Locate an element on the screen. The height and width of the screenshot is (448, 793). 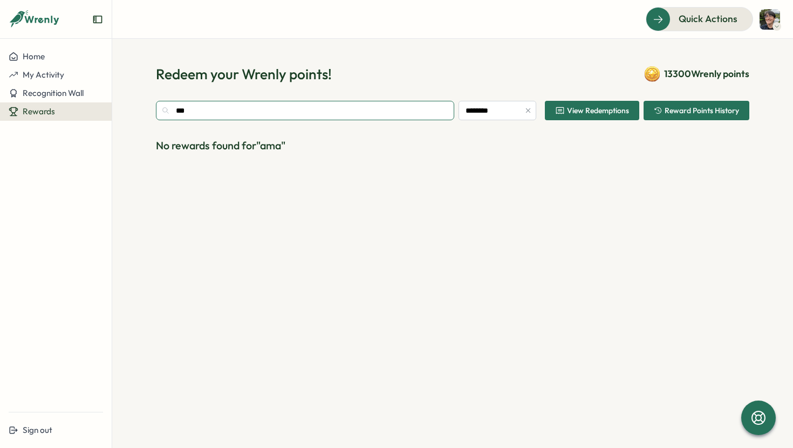
span: Quick Actions is located at coordinates (708, 19).